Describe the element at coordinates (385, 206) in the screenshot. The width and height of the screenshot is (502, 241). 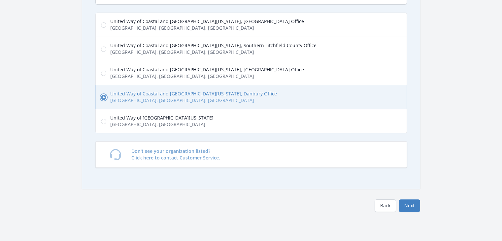
I see `a: Back` at that location.